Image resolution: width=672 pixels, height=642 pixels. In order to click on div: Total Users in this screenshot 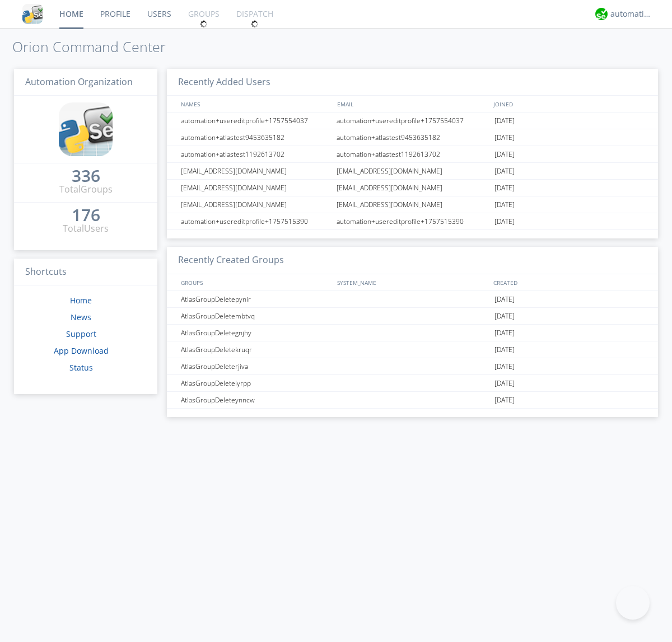, I will do `click(86, 229)`.